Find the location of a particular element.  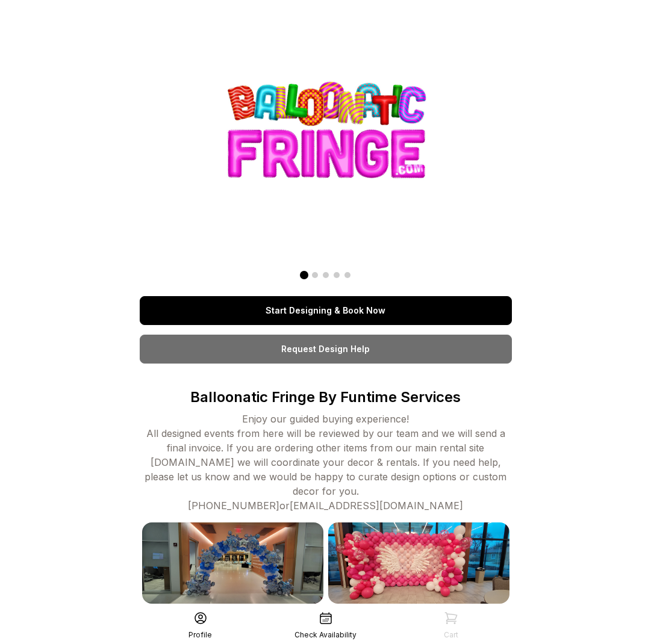

div: Enjoy our guided buying experience! All designed events from here will be reviewed by our team an... is located at coordinates (326, 462).